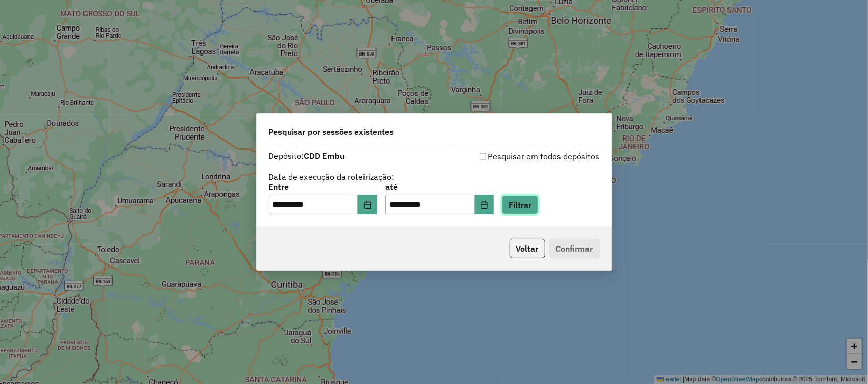 Image resolution: width=868 pixels, height=384 pixels. What do you see at coordinates (516, 156) in the screenshot?
I see `div: Pesquisar em todos depósitos` at bounding box center [516, 156].